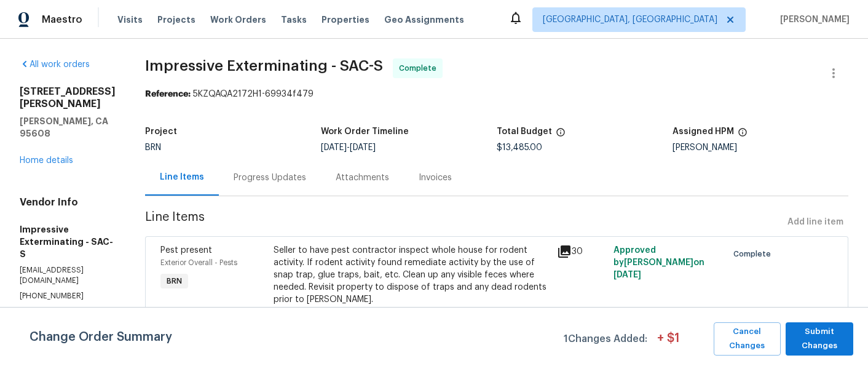 This screenshot has height=366, width=868. I want to click on span: 1 Changes Added:, so click(606, 341).